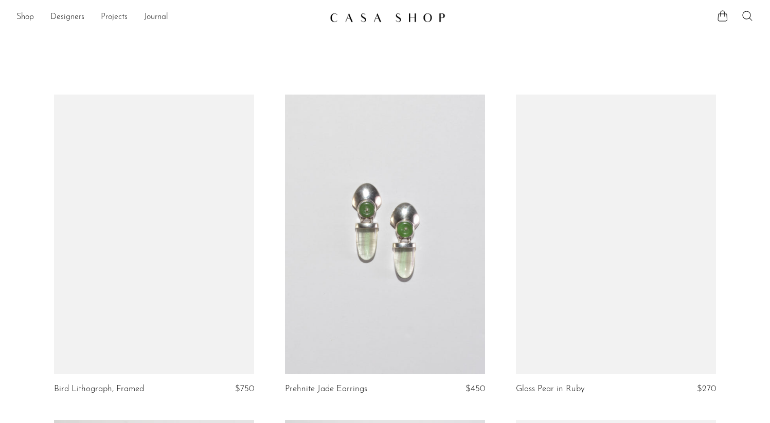  Describe the element at coordinates (99, 390) in the screenshot. I see `a: Bird Lithograph, Framed` at that location.